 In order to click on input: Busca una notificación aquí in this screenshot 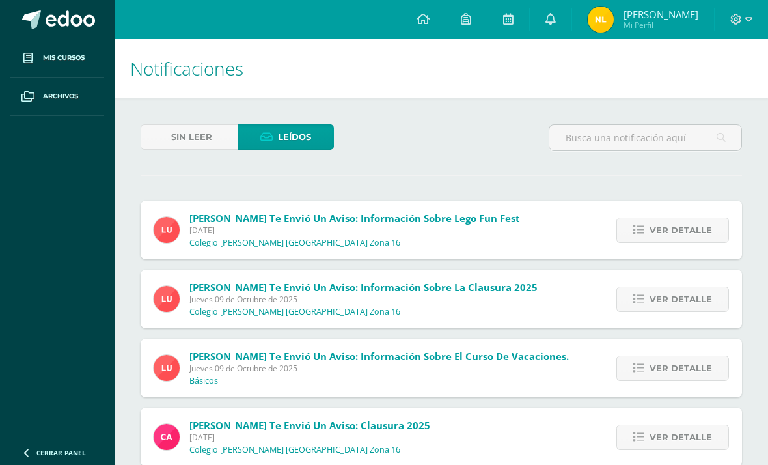, I will do `click(645, 137)`.